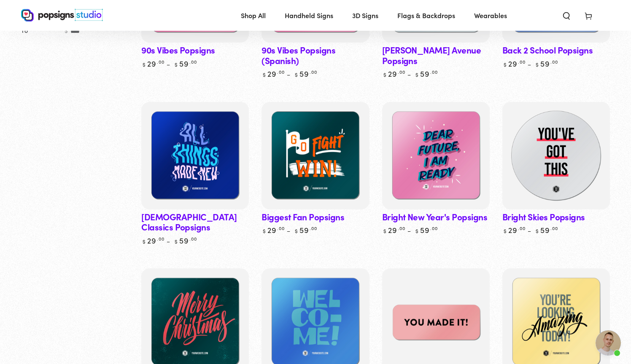  What do you see at coordinates (62, 15) in the screenshot?
I see `img: Popsigns Studio` at bounding box center [62, 15].